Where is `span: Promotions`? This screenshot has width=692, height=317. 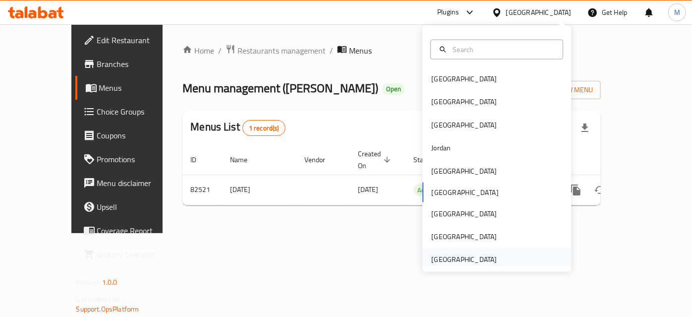
span: Promotions is located at coordinates (138, 159).